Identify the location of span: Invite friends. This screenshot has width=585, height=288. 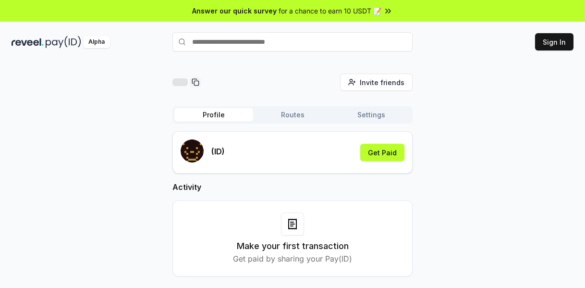
(382, 82).